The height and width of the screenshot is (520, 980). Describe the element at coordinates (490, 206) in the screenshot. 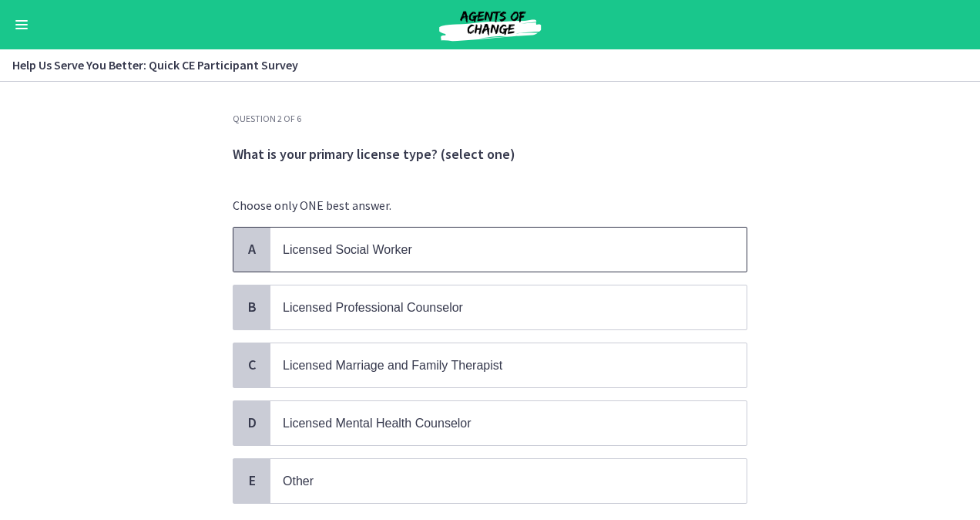

I see `p: Choose only ONE best answer.` at that location.